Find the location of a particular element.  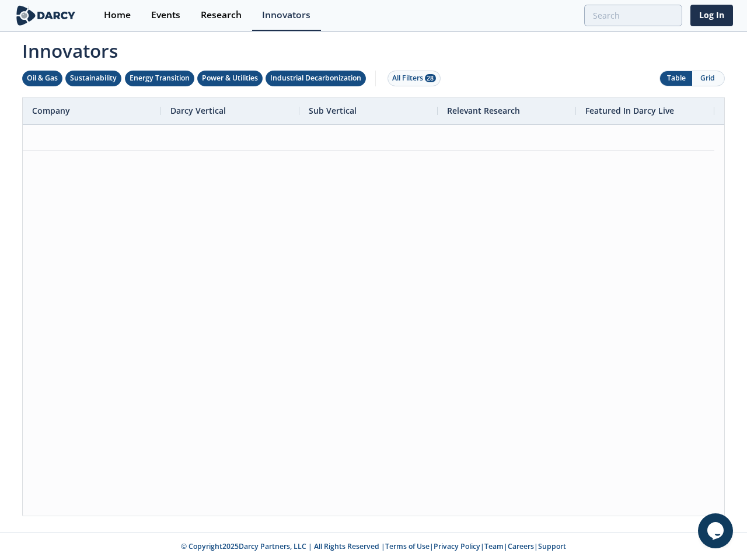

a: Support is located at coordinates (552, 545).